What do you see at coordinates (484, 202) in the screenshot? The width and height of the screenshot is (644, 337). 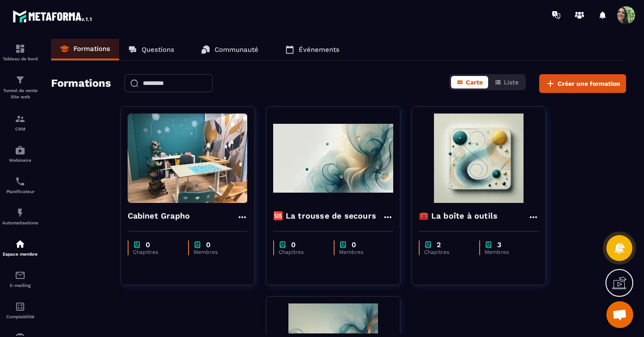 I see `a: formation-background🧰 La boîte à outilschapter2Chapitreschapter3Membres` at bounding box center [484, 202].